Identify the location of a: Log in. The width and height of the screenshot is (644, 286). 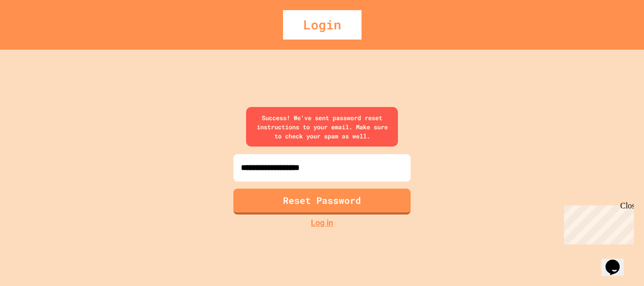
(322, 223).